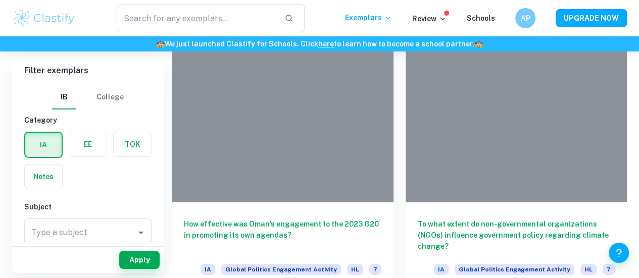  Describe the element at coordinates (326, 44) in the screenshot. I see `a: here` at that location.